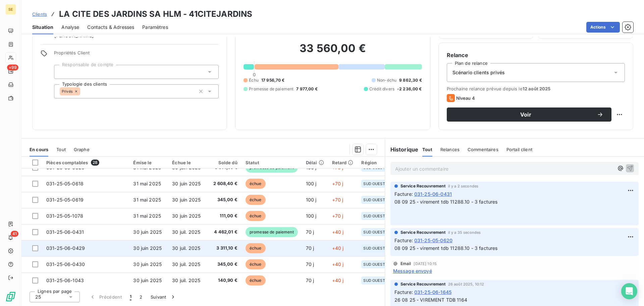 The height and width of the screenshot is (306, 644). What do you see at coordinates (343, 163) in the screenshot?
I see `div: Retard` at bounding box center [343, 163].